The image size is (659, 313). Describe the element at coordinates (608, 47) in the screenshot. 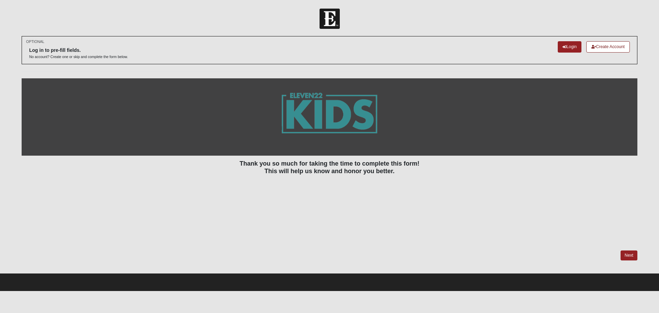

I see `a: Create Account` at that location.